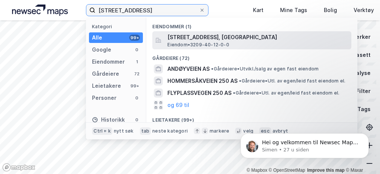 The height and width of the screenshot is (174, 380). What do you see at coordinates (124, 131) in the screenshot?
I see `div: nytt søk` at bounding box center [124, 131].